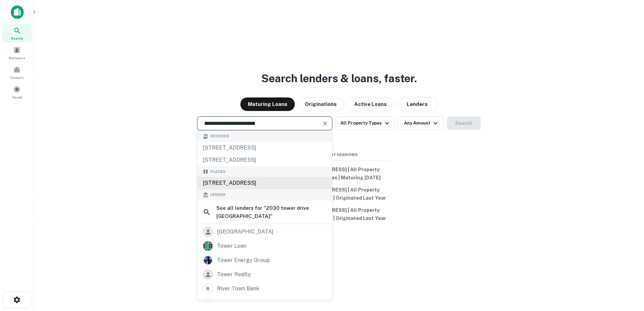 Image resolution: width=644 pixels, height=311 pixels. I want to click on a: tower realty, so click(265, 275).